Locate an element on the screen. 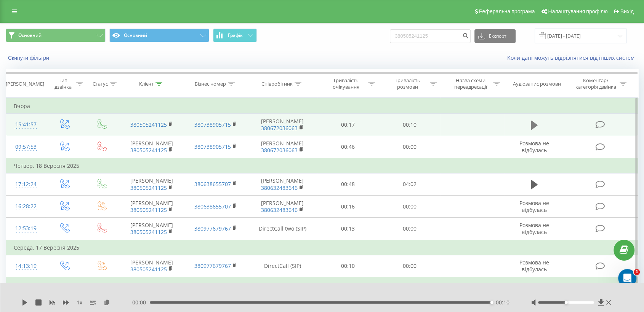  div: Тривалість розмови is located at coordinates (407, 84).